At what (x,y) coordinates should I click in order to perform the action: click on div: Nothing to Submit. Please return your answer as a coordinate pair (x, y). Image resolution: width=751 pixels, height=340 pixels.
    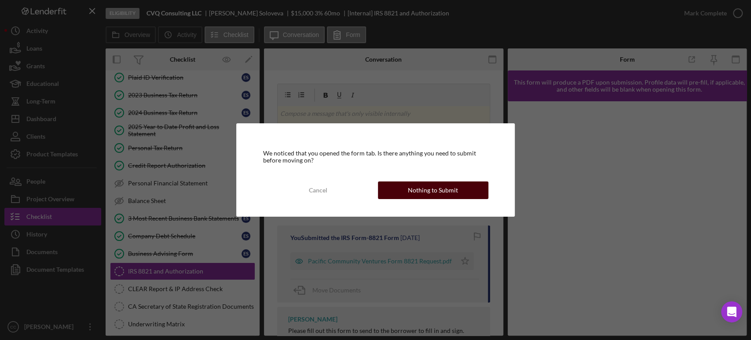
    Looking at the image, I should click on (433, 190).